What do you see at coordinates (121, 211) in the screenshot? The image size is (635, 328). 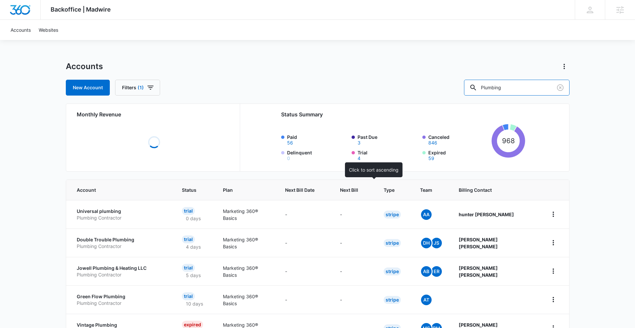 I see `p: Universal plumbing` at bounding box center [121, 211].